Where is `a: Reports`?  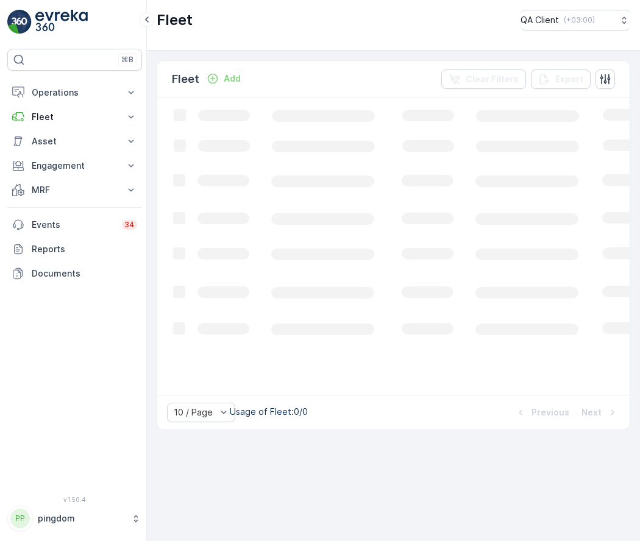
a: Reports is located at coordinates (74, 249).